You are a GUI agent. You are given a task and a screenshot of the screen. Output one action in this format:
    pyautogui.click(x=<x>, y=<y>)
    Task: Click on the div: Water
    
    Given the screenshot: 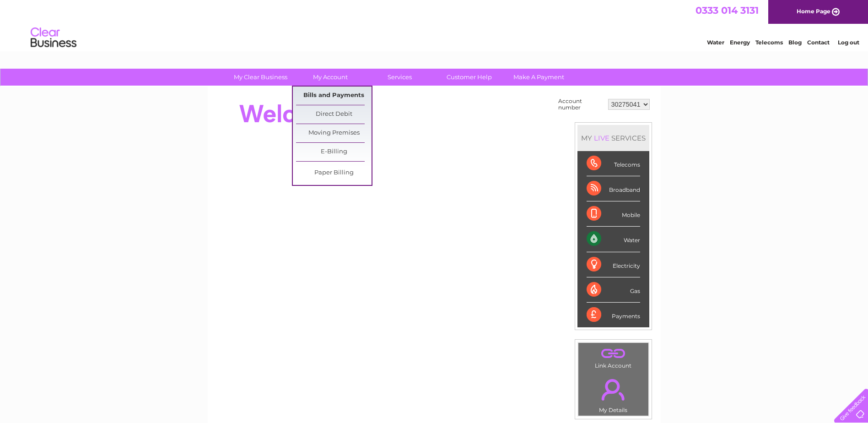 What is the action you would take?
    pyautogui.click(x=613, y=239)
    